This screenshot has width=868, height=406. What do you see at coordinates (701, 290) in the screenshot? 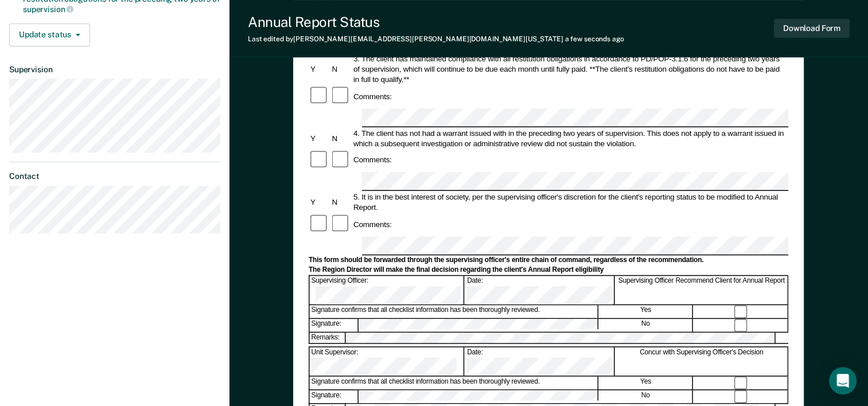
I see `div: Supervising Officer Recommend Client for Annual Report` at bounding box center [701, 290].